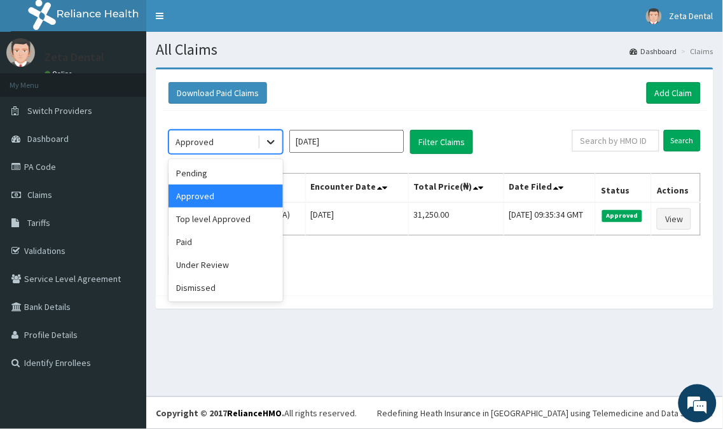  I want to click on a: RelianceHMO, so click(254, 413).